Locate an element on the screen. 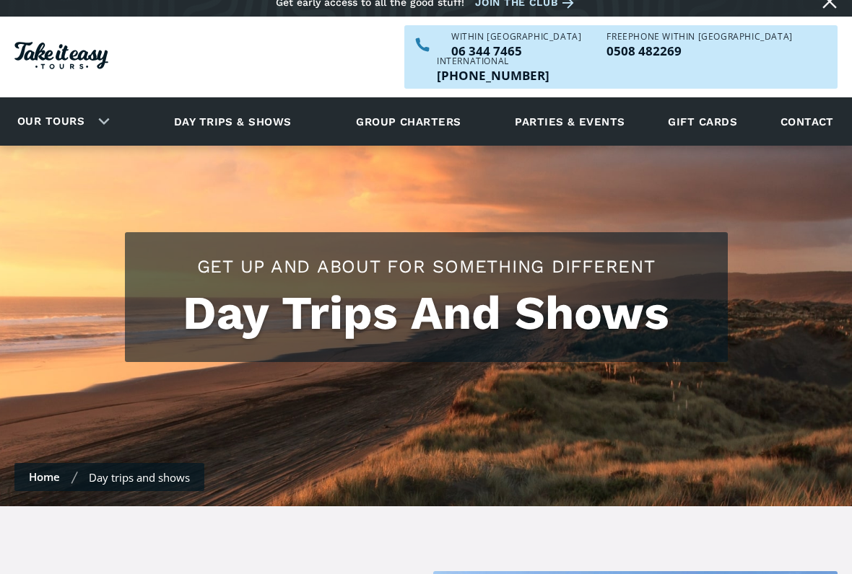 The width and height of the screenshot is (852, 574). nav: Breadcrumbs is located at coordinates (109, 478).